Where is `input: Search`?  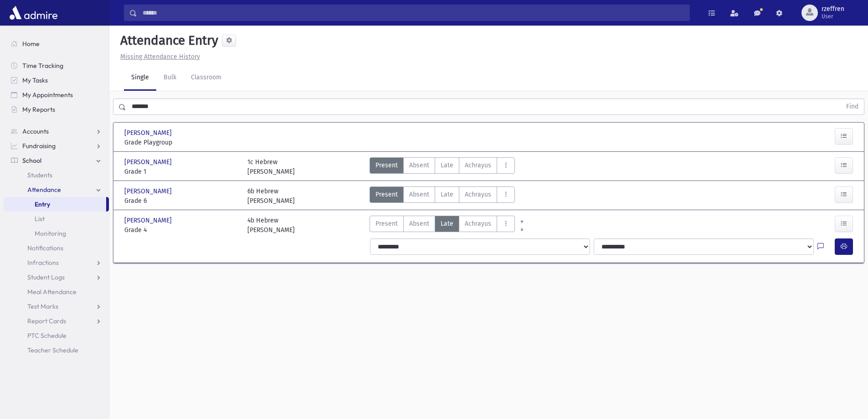 input: Search is located at coordinates (413, 12).